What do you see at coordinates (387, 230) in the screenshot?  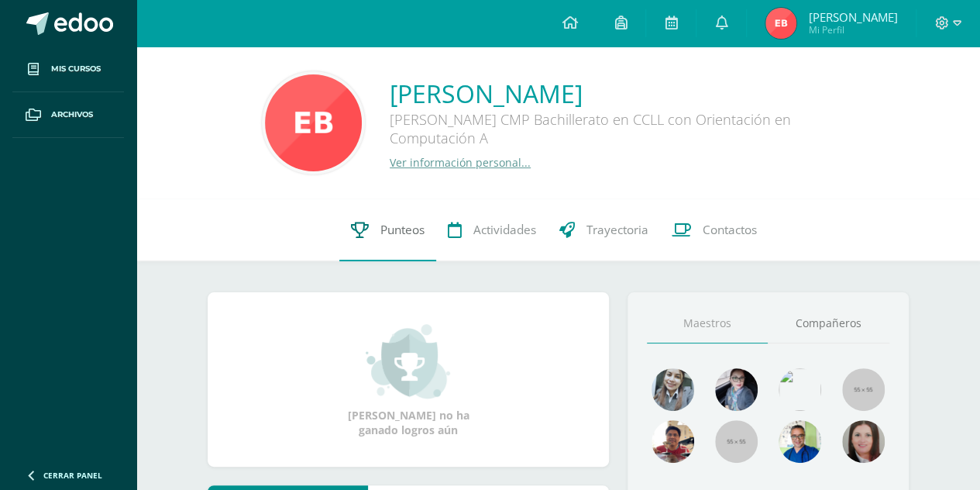 I see `a: Punteos` at bounding box center [387, 230].